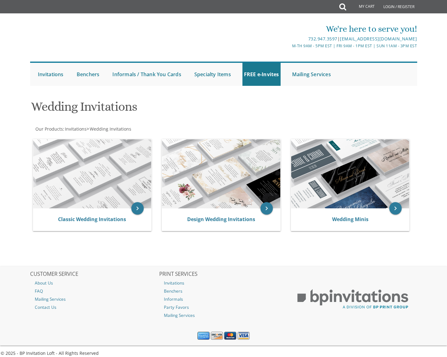  I want to click on img: Visa, so click(244, 335).